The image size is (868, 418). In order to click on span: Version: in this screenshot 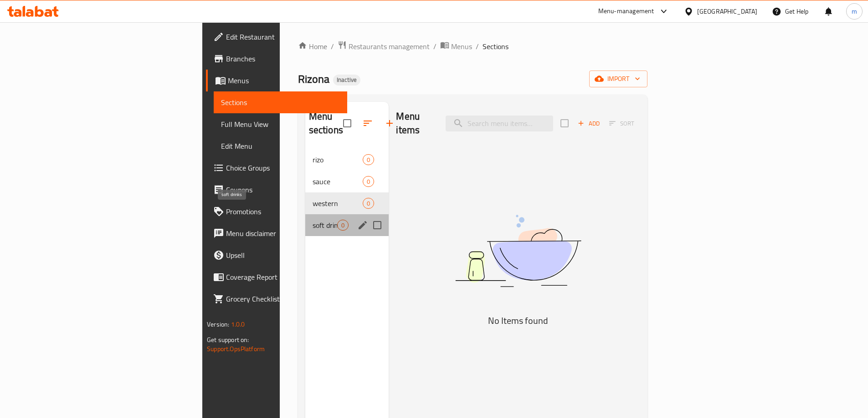, I will do `click(218, 324)`.